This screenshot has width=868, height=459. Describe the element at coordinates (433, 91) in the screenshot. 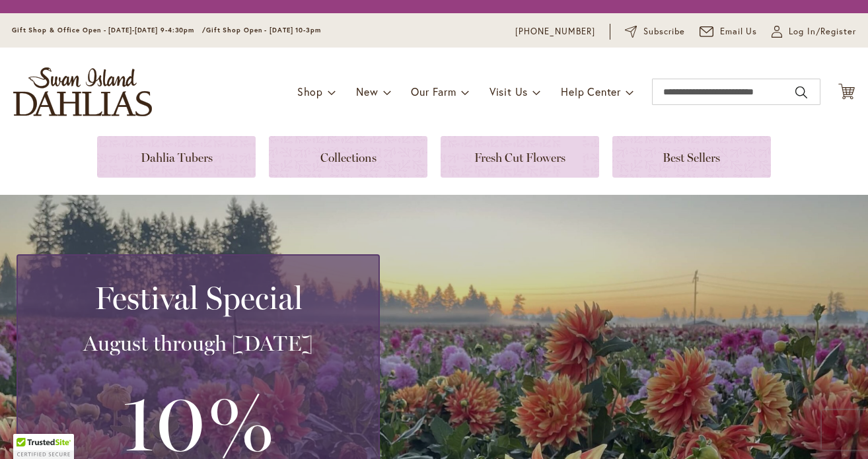

I see `span: Our Farm` at that location.